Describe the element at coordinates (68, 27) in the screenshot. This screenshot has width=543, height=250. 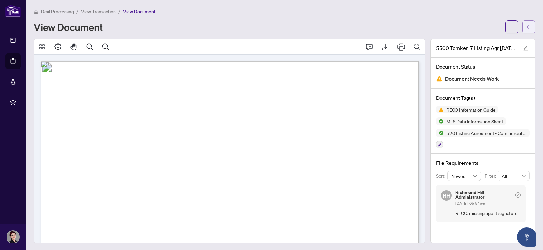
I see `h1: View Document` at that location.